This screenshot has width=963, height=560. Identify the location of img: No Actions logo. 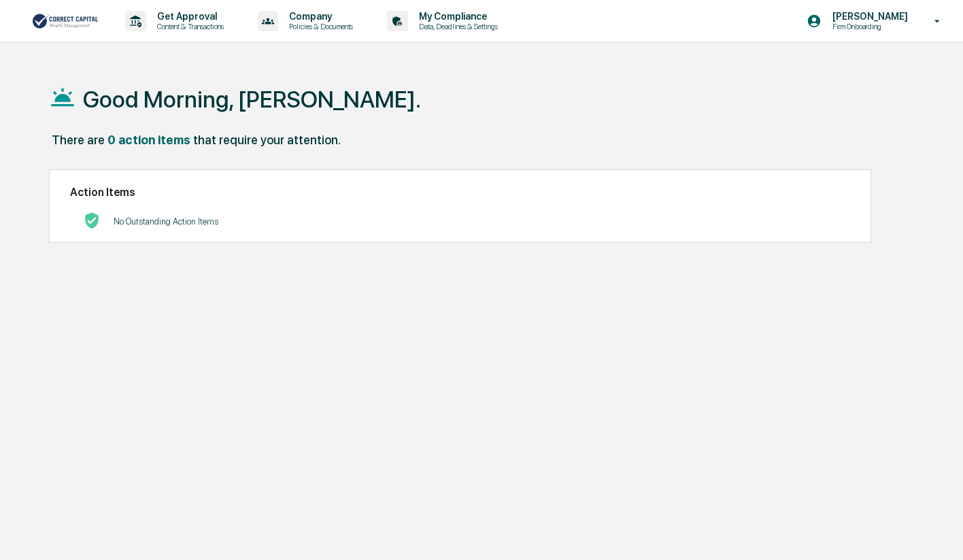
(92, 221).